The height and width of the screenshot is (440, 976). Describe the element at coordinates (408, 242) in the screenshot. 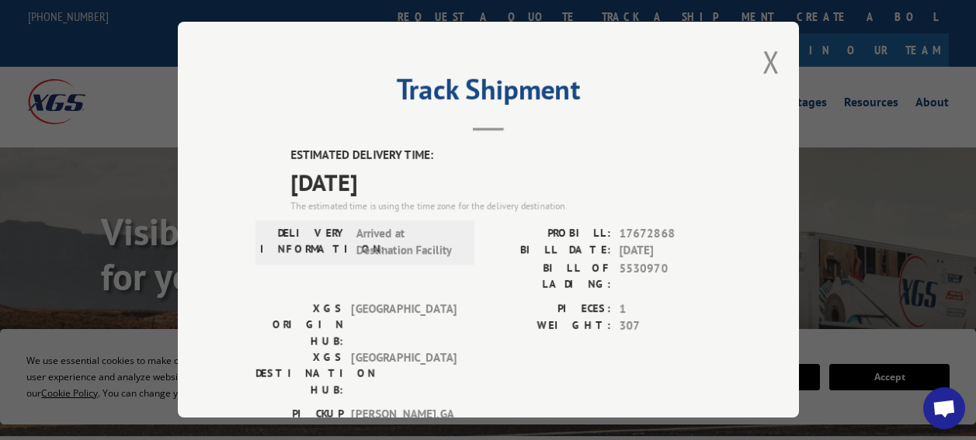

I see `span: Arrived at Destination Facility` at that location.